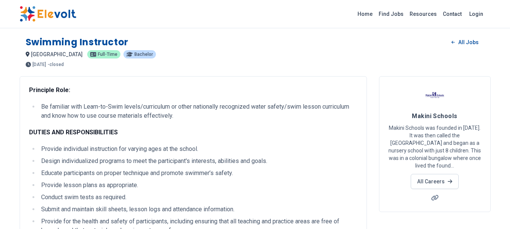  I want to click on a: All Jobs, so click(465, 42).